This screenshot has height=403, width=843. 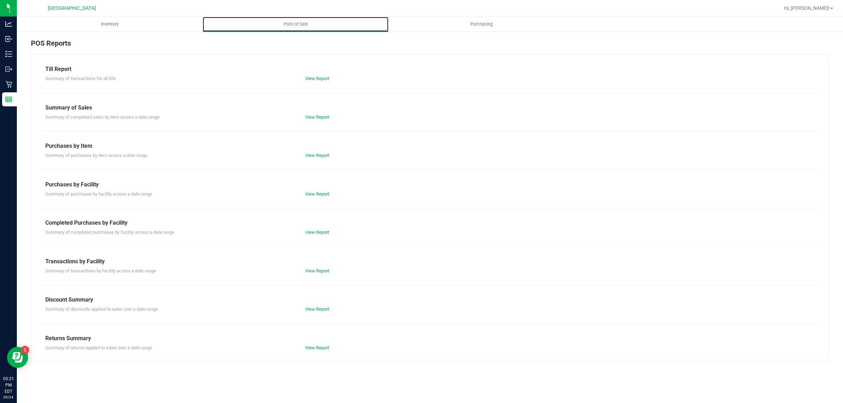 What do you see at coordinates (9, 54) in the screenshot?
I see `inline-svg: Inventory` at bounding box center [9, 54].